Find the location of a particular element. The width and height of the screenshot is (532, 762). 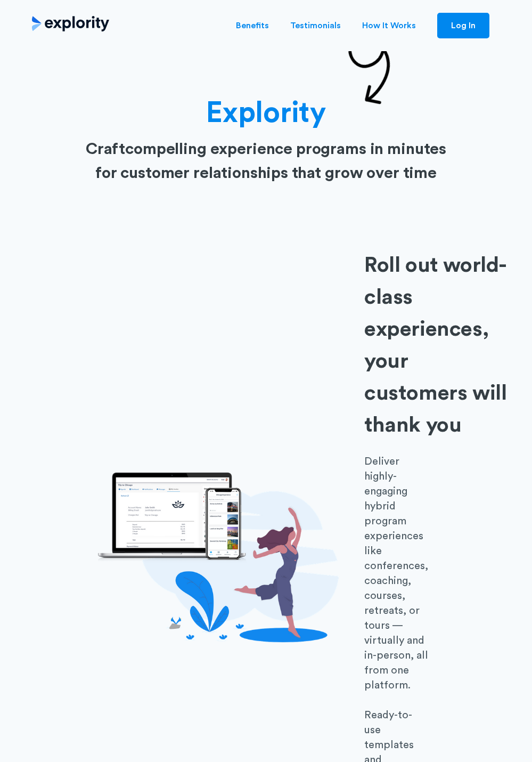

span: Explority is located at coordinates (266, 113).